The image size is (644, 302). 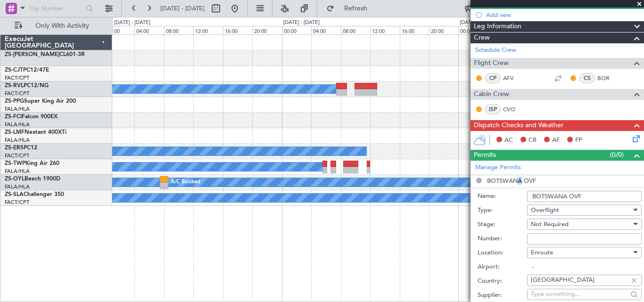 I want to click on span: ZS-ERS, so click(x=14, y=148).